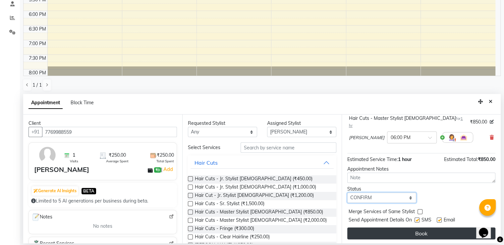 The height and width of the screenshot is (245, 504). What do you see at coordinates (109, 132) in the screenshot?
I see `input: Search by Name/Mobile/Email/Code` at bounding box center [109, 132].